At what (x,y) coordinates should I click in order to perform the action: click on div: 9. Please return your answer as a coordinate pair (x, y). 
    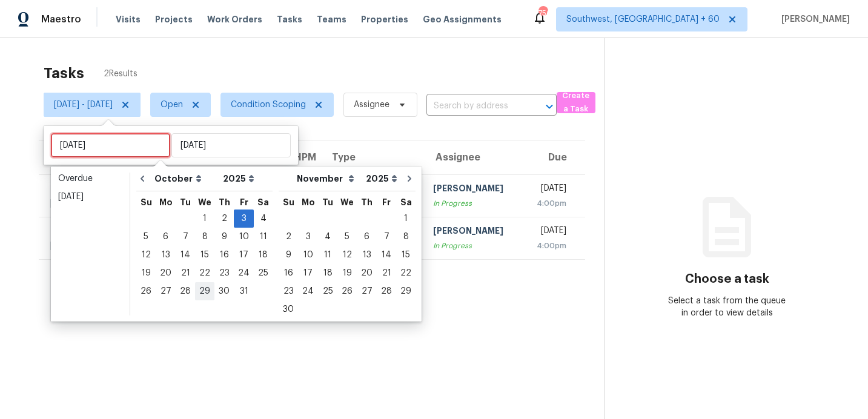
    Looking at the image, I should click on (224, 237).